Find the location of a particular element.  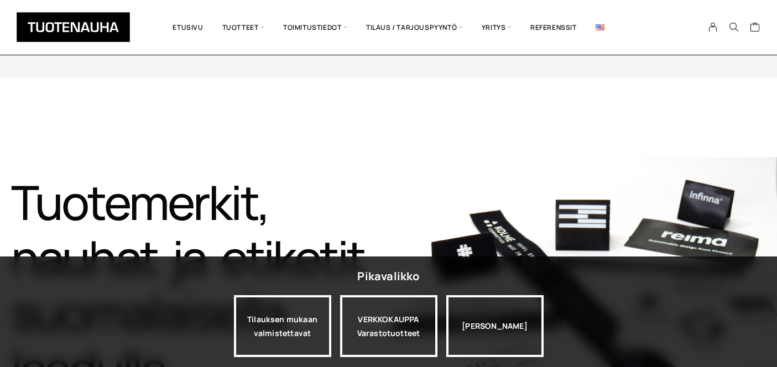

img: English is located at coordinates (600, 27).